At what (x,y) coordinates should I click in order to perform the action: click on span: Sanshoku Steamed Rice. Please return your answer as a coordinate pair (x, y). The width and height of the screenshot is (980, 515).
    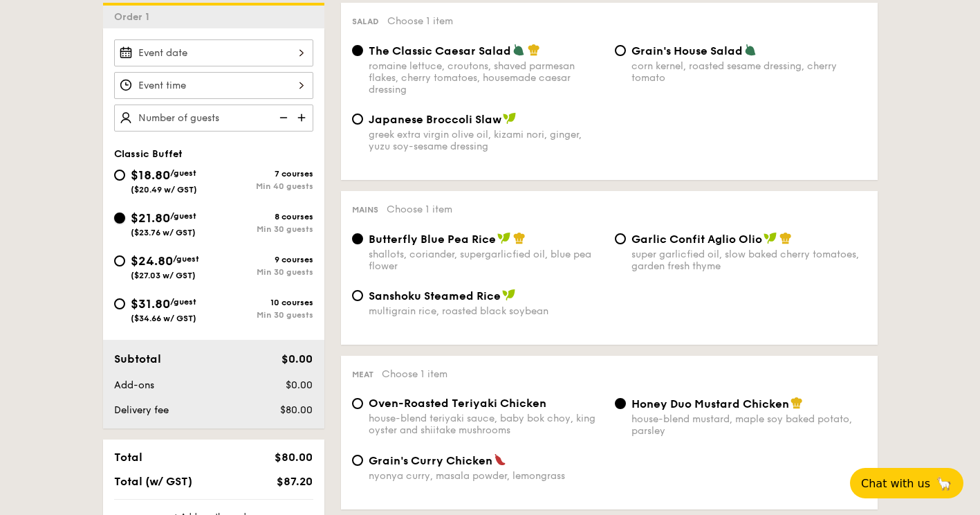
    Looking at the image, I should click on (434, 295).